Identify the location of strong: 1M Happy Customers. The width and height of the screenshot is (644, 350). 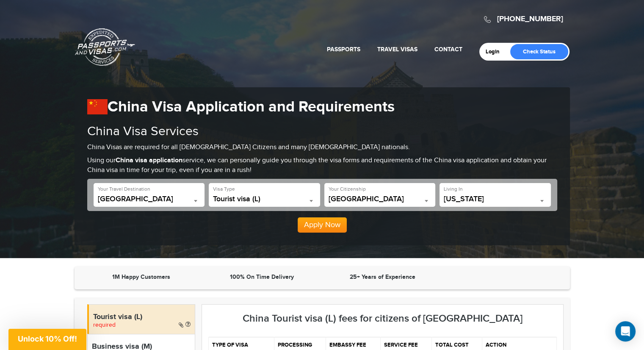
(141, 277).